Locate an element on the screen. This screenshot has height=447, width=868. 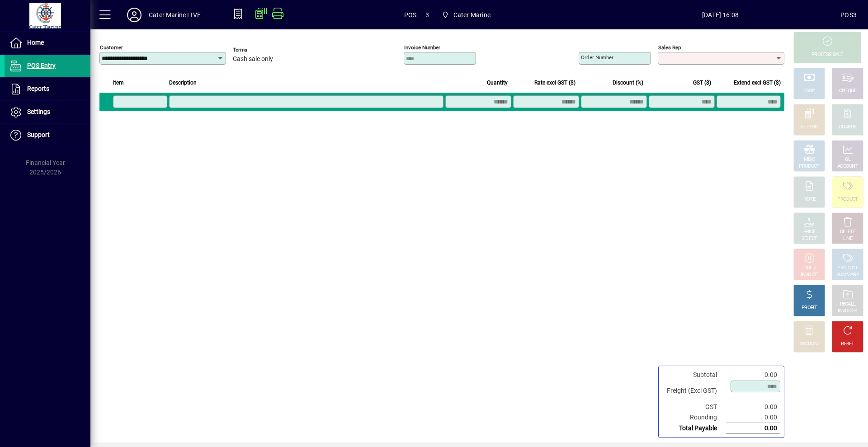
div: INVOICES is located at coordinates (847, 311).